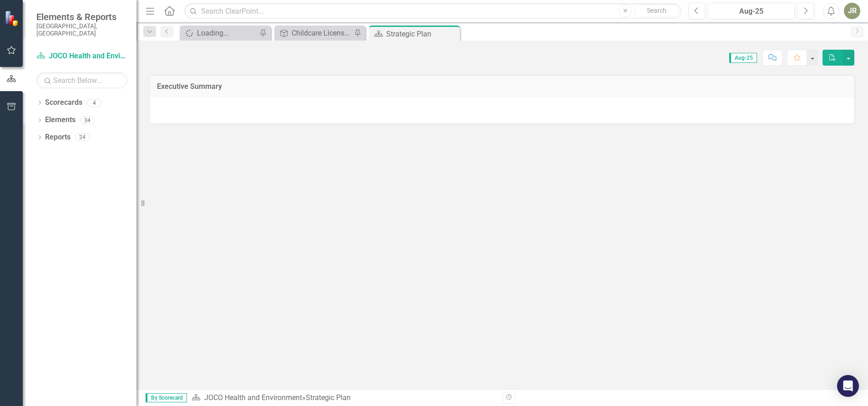 The image size is (868, 406). Describe the element at coordinates (82, 80) in the screenshot. I see `input: Search Below...` at that location.